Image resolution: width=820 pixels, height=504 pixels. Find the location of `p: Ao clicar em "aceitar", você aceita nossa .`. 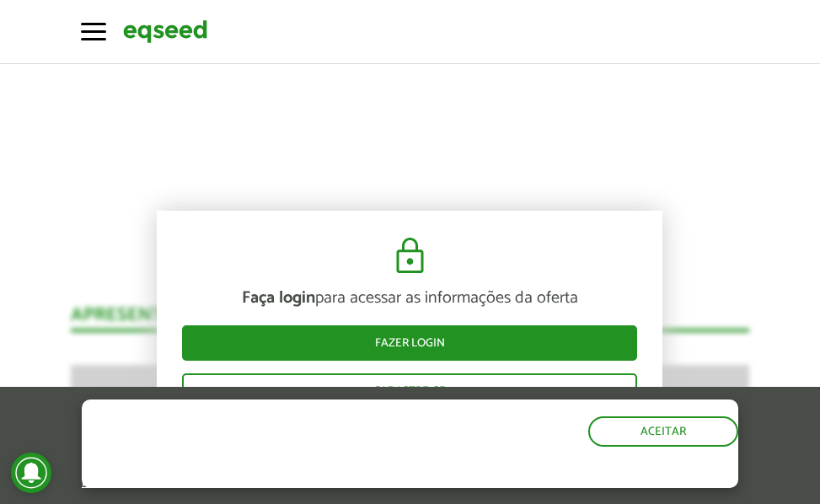

p: Ao clicar em "aceitar", você aceita nossa . is located at coordinates (278, 472).